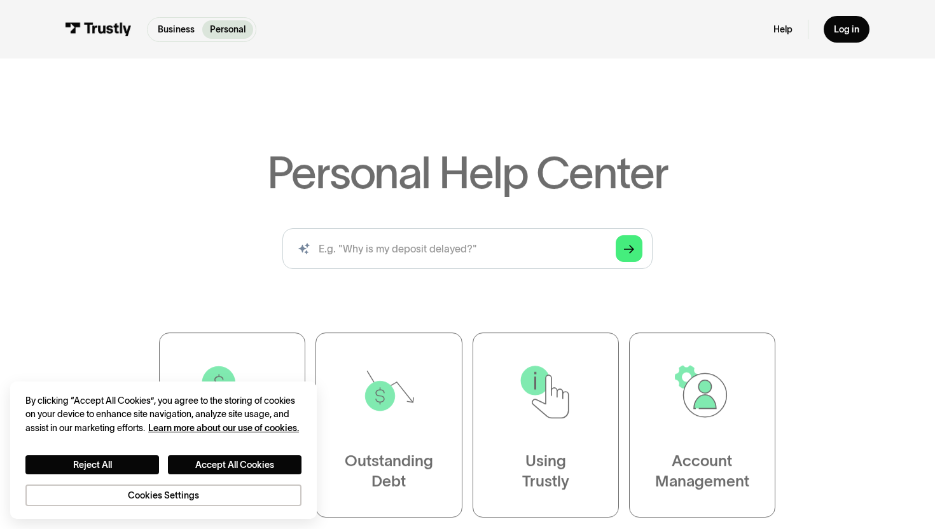 The width and height of the screenshot is (935, 529). I want to click on h1: Personal Help Center, so click(468, 172).